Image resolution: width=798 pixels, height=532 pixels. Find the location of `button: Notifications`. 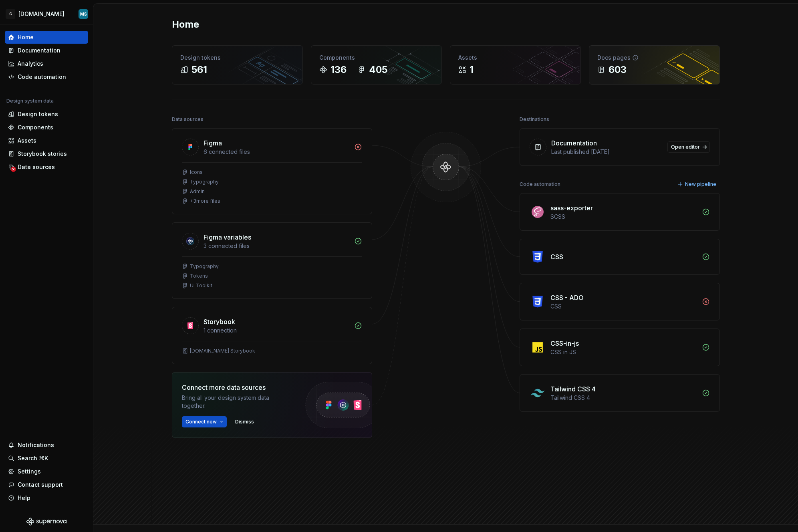

button: Notifications is located at coordinates (47, 445).